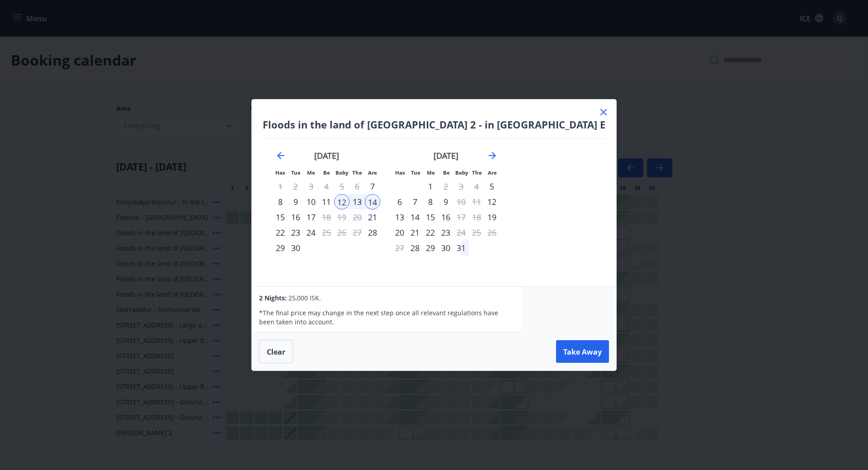  Describe the element at coordinates (430, 248) in the screenshot. I see `td: Choose miðvikudagur, 29. október 2025 as your check-in date. It’s available.` at that location.